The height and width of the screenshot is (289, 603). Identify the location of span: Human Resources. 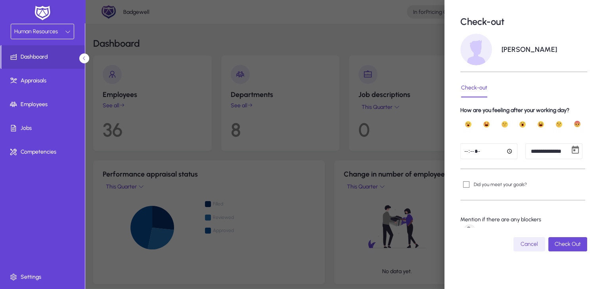
(36, 31).